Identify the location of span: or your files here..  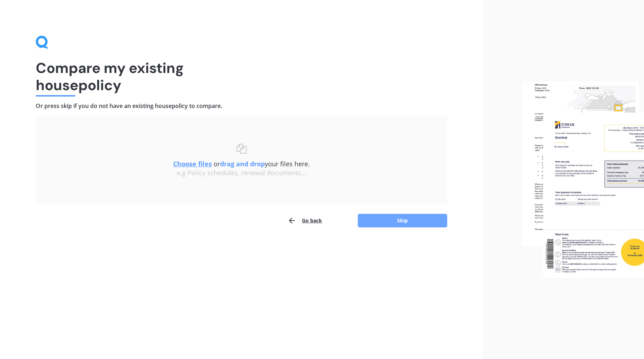
(242, 164).